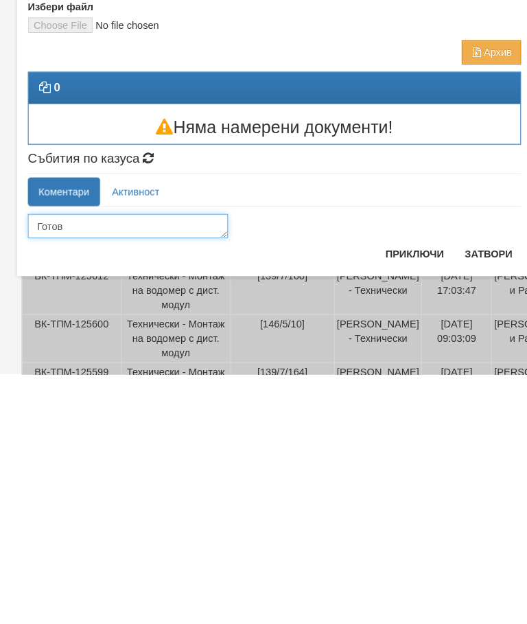  What do you see at coordinates (130, 449) in the screenshot?
I see `a: Активност` at bounding box center [130, 449].